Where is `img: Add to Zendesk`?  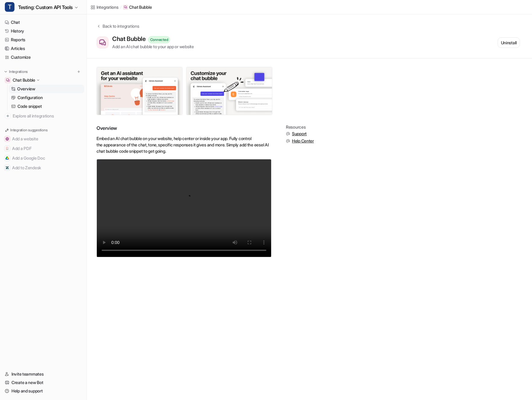
img: Add to Zendesk is located at coordinates (7, 168).